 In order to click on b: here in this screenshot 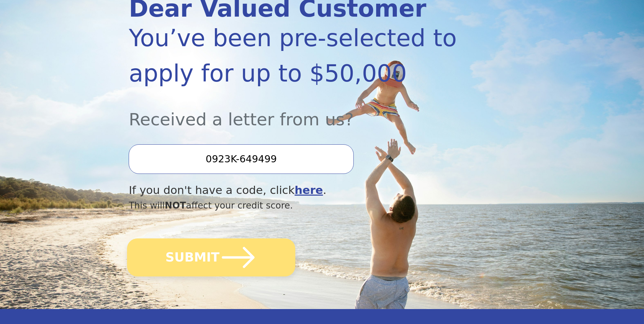, I will do `click(309, 190)`.